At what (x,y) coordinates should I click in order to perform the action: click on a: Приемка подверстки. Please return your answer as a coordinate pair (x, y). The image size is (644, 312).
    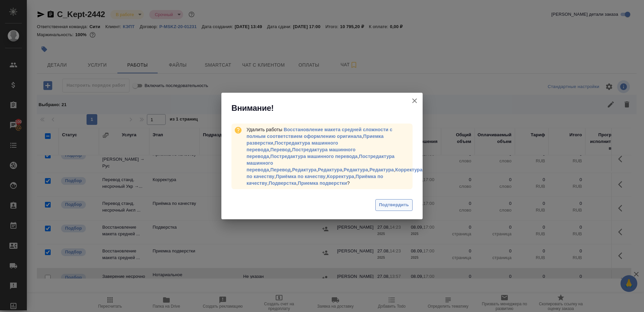
    Looking at the image, I should click on (322, 183).